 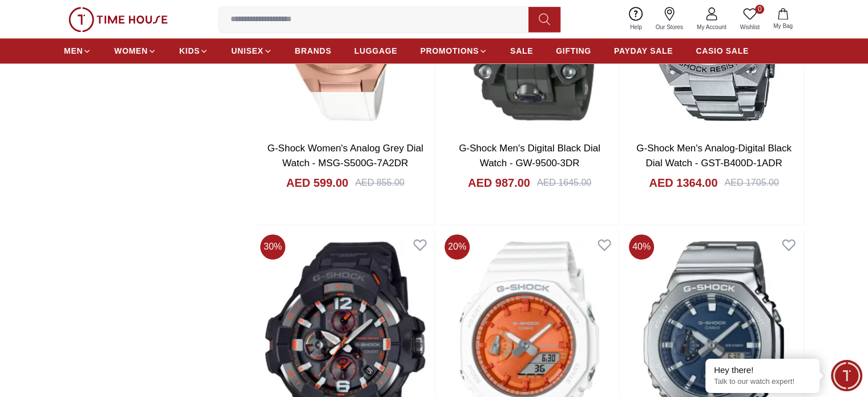 I want to click on a: Our Stores, so click(x=670, y=19).